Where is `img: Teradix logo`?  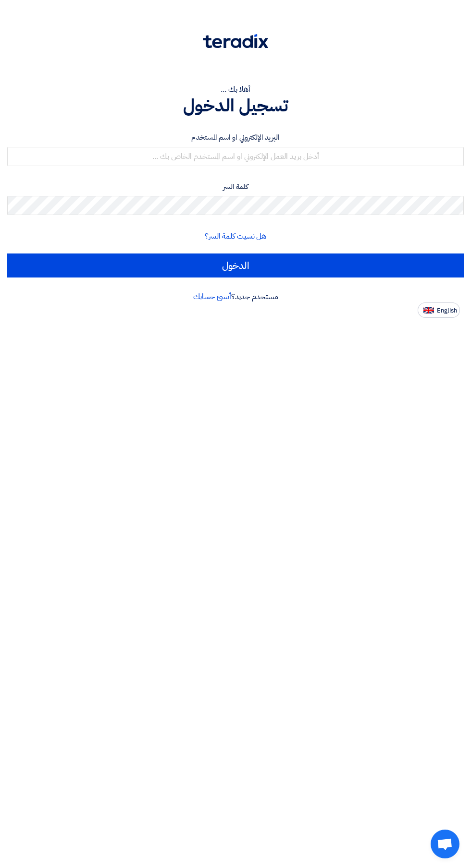 img: Teradix logo is located at coordinates (235, 41).